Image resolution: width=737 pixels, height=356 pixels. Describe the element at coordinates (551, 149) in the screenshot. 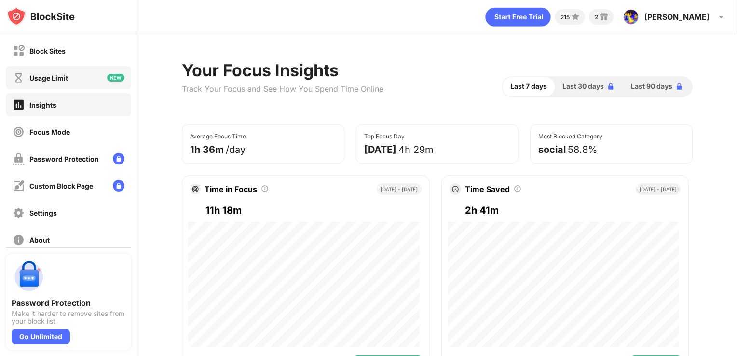

I see `div: social` at that location.